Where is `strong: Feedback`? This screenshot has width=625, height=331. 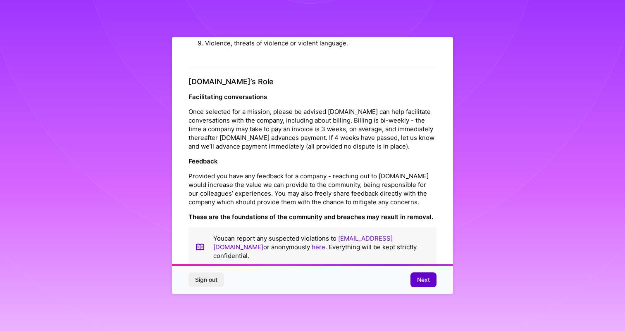 strong: Feedback is located at coordinates (203, 161).